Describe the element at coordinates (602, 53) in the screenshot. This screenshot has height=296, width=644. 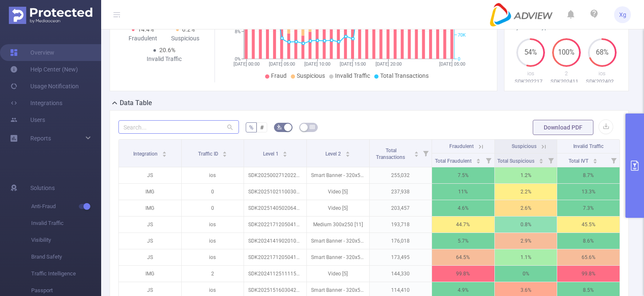
I see `span: 68%` at that location.